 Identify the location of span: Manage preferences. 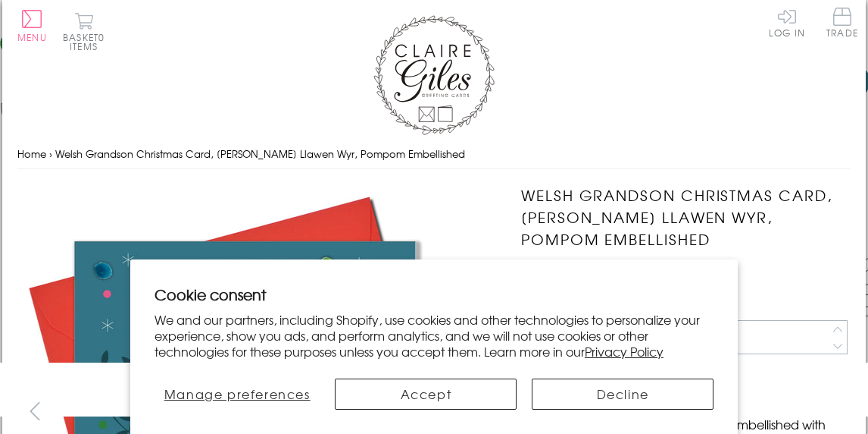
(237, 393).